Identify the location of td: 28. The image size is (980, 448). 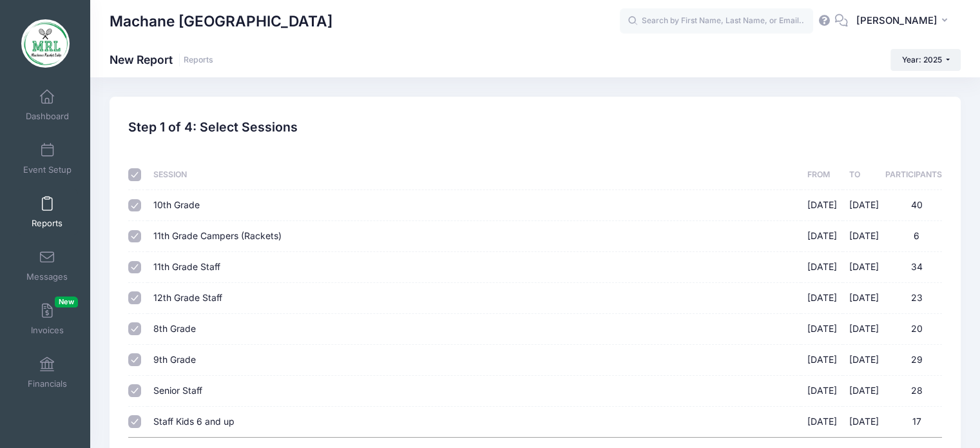
(914, 391).